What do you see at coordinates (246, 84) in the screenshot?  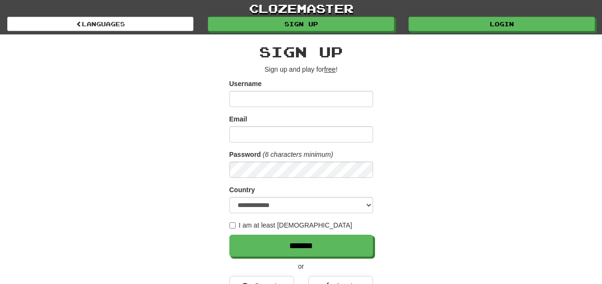 I see `label: Username` at bounding box center [246, 84].